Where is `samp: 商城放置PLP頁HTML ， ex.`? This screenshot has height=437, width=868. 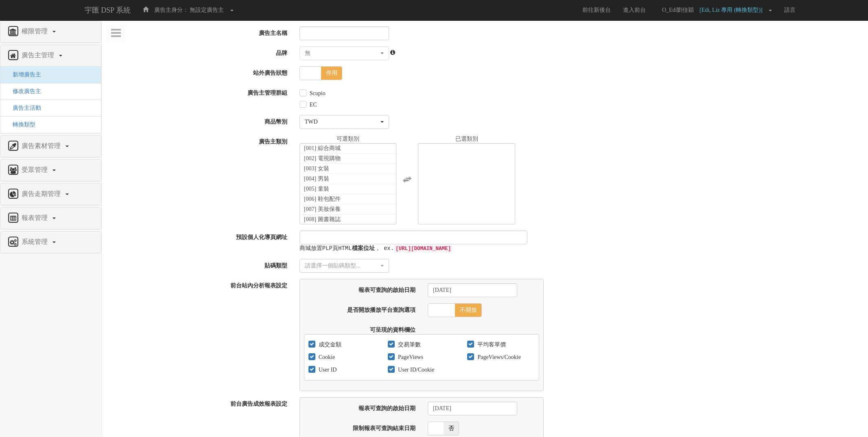
samp: 商城放置PLP頁HTML ， ex. is located at coordinates (376, 249).